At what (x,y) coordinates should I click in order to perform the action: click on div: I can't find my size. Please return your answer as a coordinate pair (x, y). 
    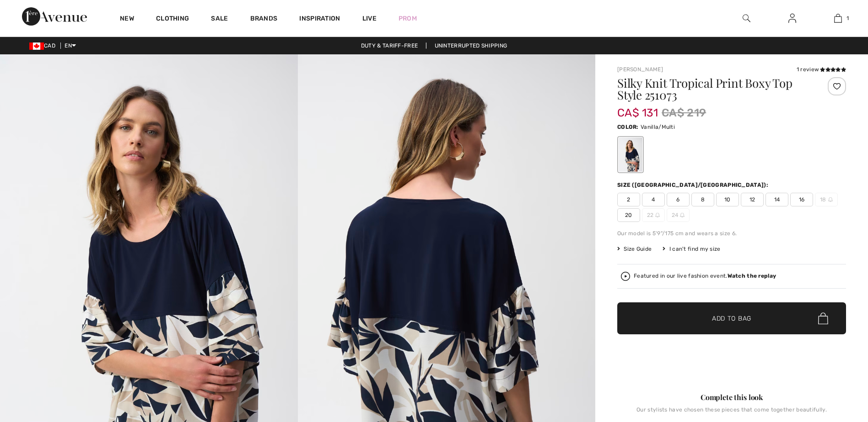
    Looking at the image, I should click on (691, 249).